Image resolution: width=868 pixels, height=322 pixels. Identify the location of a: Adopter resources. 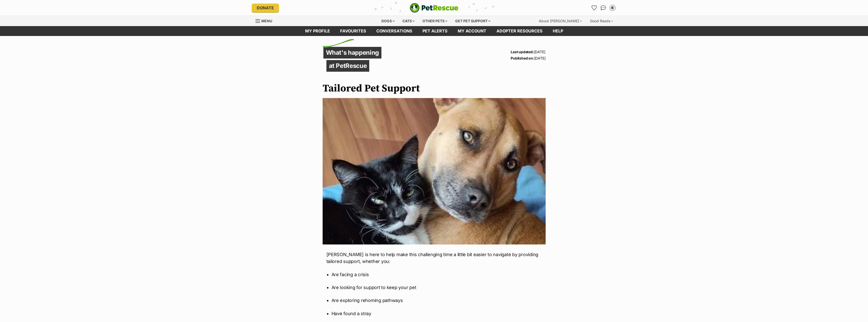
(519, 31).